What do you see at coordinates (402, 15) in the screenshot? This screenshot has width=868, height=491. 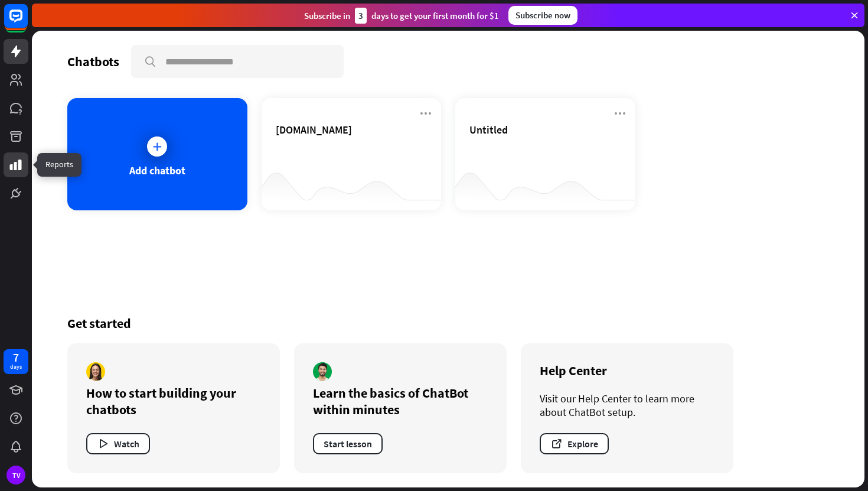 I see `div: Subscribe in days to get your first month for $1` at bounding box center [402, 15].